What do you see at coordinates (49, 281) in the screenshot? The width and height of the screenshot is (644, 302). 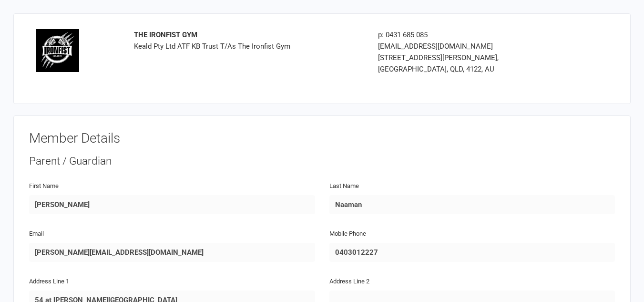 I see `label: Address Line 1` at bounding box center [49, 281].